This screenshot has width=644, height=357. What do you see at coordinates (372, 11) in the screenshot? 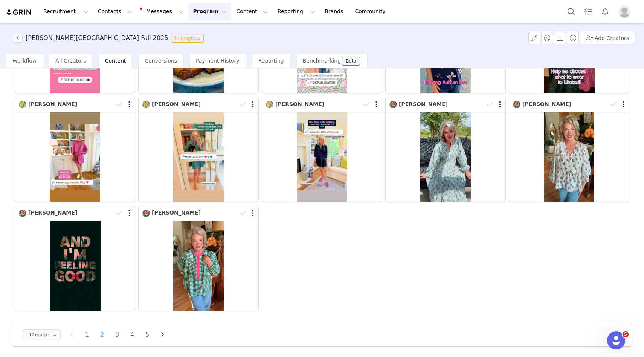
I see `a: Community` at bounding box center [372, 11].